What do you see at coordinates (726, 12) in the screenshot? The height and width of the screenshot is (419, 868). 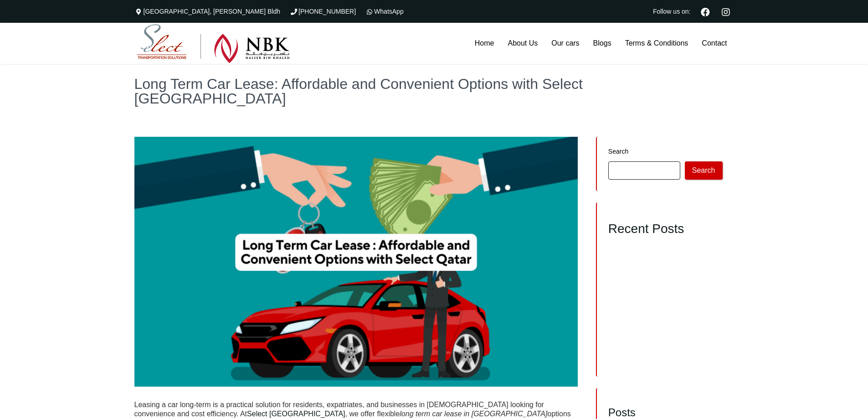 I see `a: Instagram` at bounding box center [726, 12].